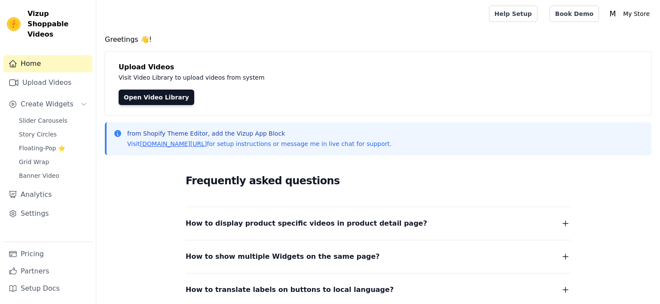  I want to click on button: M My Store, so click(630, 14).